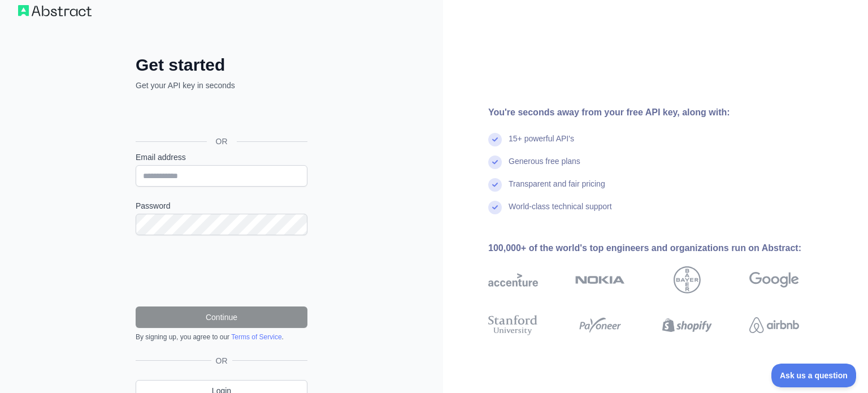 The height and width of the screenshot is (393, 868). What do you see at coordinates (775, 325) in the screenshot?
I see `img: airbnb` at bounding box center [775, 325].